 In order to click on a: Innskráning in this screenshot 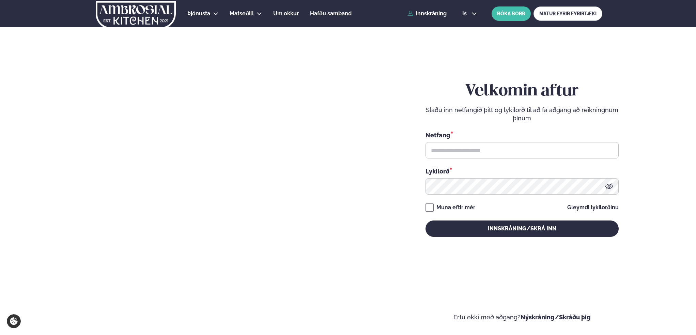, I will do `click(427, 14)`.